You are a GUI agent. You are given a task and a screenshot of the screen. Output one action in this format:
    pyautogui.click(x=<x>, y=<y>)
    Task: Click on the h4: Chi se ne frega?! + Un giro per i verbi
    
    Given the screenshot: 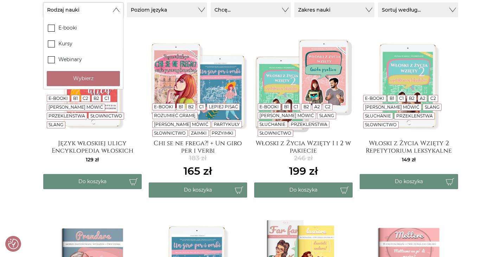 What is the action you would take?
    pyautogui.click(x=198, y=147)
    